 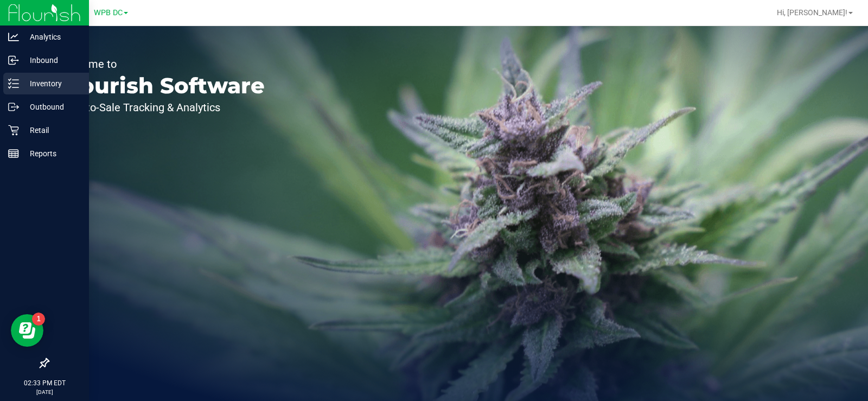 I want to click on p: Seed-to-Sale Tracking & Analytics, so click(x=161, y=107).